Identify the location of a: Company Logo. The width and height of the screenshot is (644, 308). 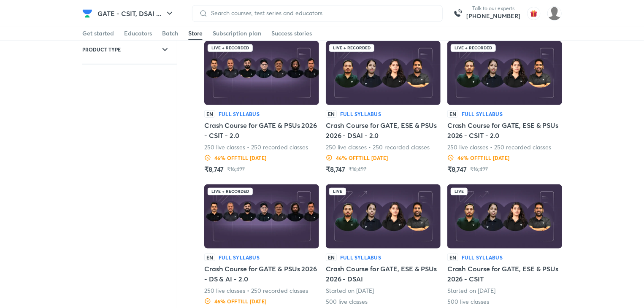
(87, 14).